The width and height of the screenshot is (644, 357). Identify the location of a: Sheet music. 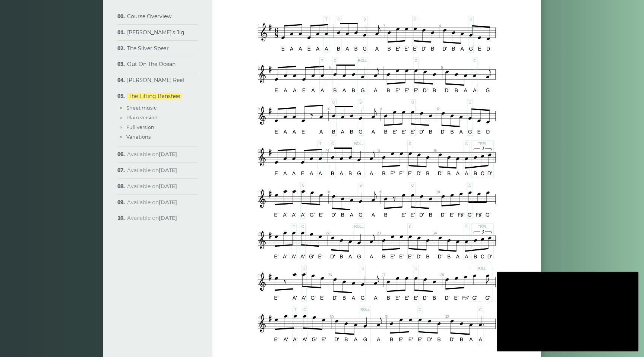
(141, 108).